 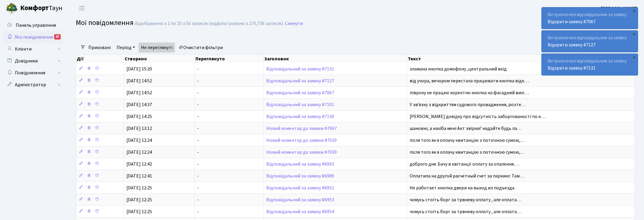 I want to click on span: від учора, вечором перестала працювати кнопка відк…, so click(x=470, y=81).